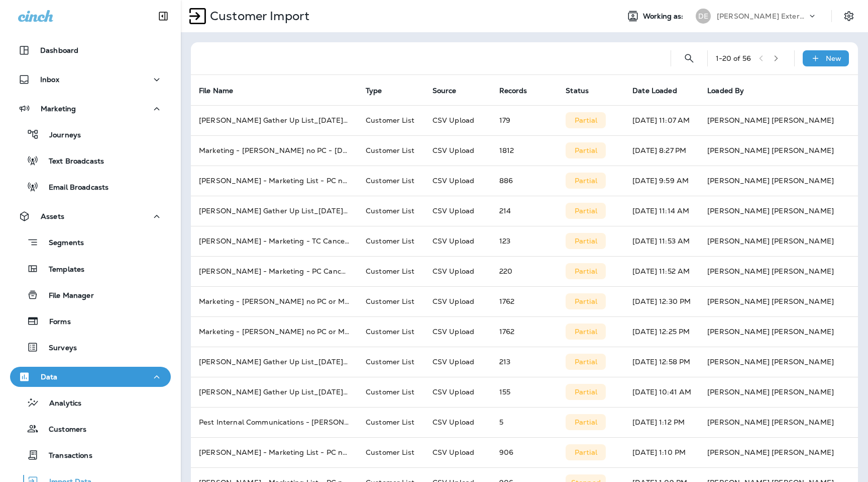  What do you see at coordinates (91, 79) in the screenshot?
I see `button: Inbox` at bounding box center [91, 79].